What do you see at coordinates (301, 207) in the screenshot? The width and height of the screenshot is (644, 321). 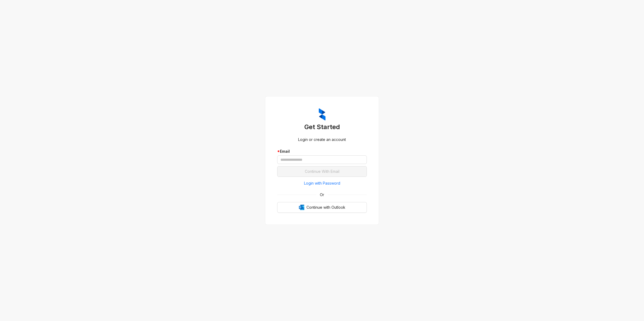 I see `img: Outlook` at bounding box center [301, 207].